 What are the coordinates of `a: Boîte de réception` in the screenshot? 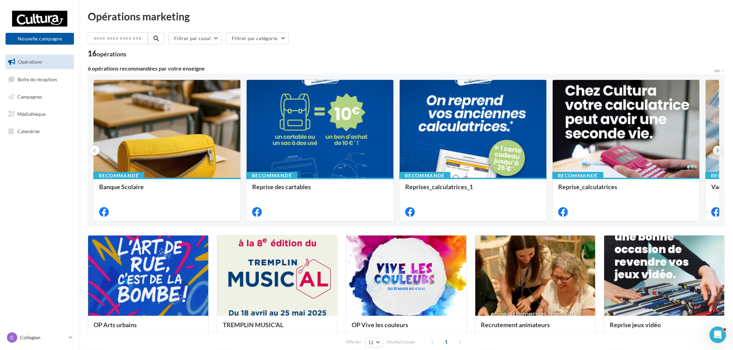 It's located at (40, 79).